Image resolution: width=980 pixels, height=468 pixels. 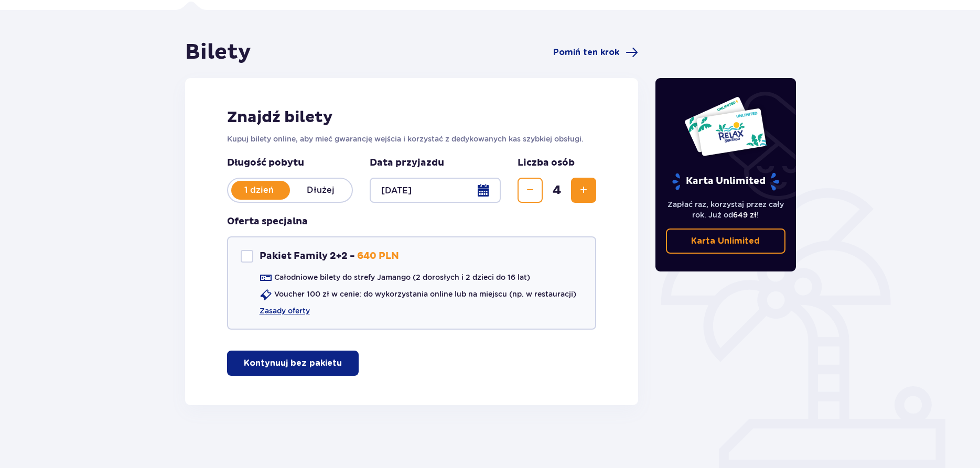 I want to click on p: 640 PLN, so click(x=378, y=256).